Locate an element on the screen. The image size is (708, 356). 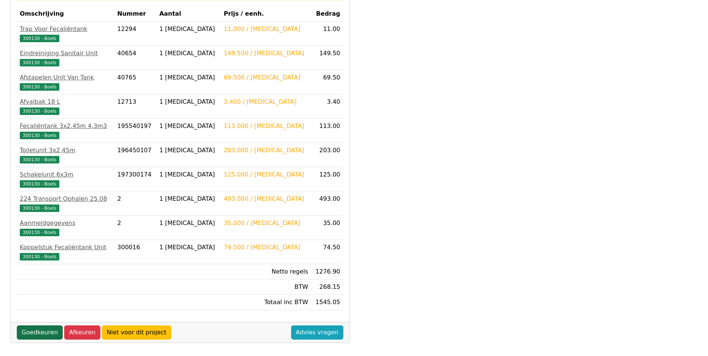
td: 300016 is located at coordinates (135, 252).